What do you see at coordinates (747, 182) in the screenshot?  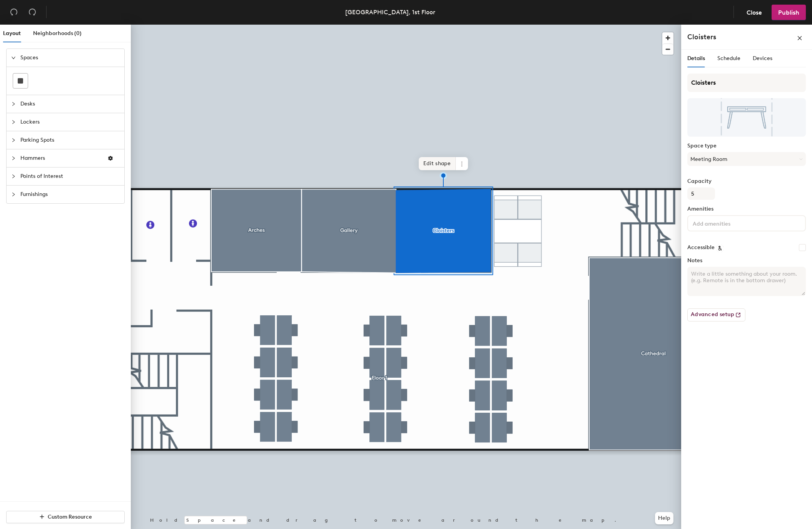 I see `label: Capacity` at bounding box center [747, 182].